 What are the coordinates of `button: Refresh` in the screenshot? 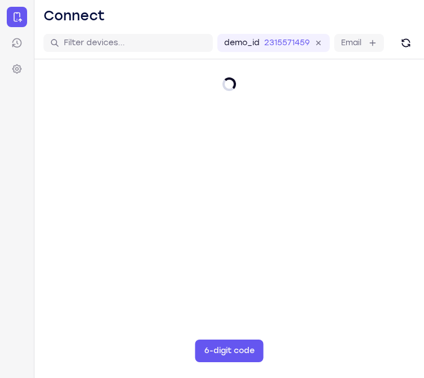 It's located at (406, 43).